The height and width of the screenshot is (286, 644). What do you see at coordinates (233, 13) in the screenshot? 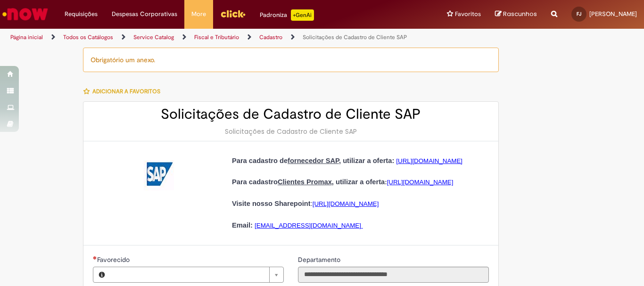
I see `img: click_logo_yellow_360x200.png` at bounding box center [233, 13].